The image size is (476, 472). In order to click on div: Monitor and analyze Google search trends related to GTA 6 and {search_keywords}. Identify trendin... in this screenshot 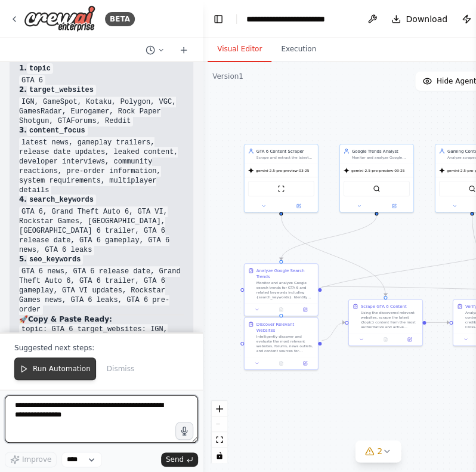, I will do `click(380, 157)`.